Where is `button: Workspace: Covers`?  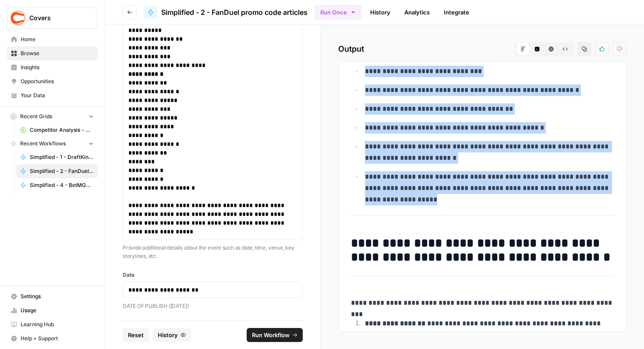 button: Workspace: Covers is located at coordinates (52, 18).